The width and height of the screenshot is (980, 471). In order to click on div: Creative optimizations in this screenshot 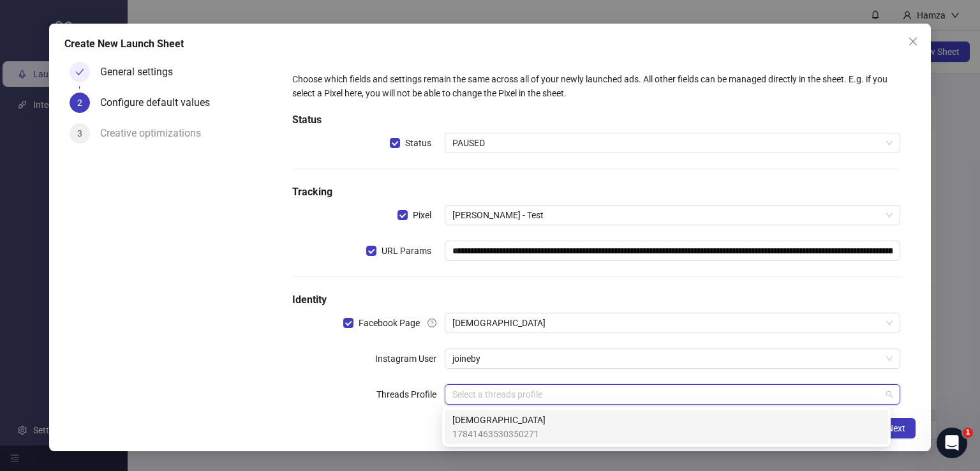, I will do `click(155, 133)`.